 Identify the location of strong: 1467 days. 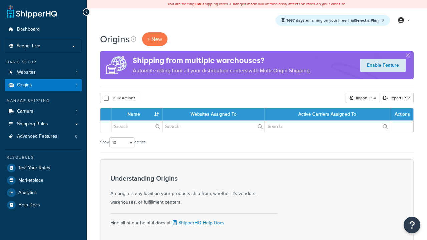
(296, 20).